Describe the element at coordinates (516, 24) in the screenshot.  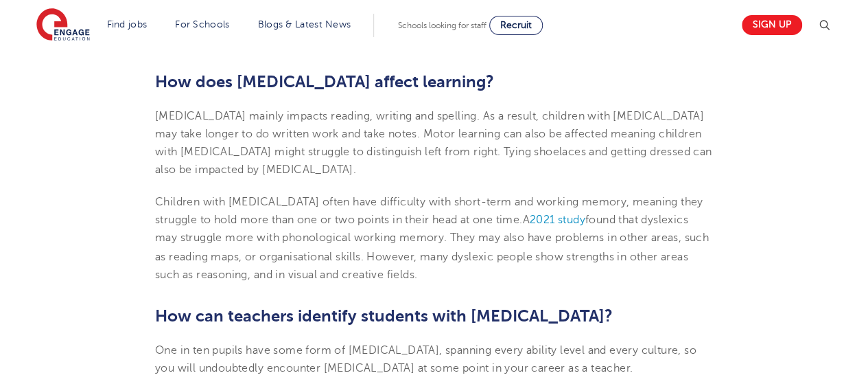
I see `span: Recruit` at that location.